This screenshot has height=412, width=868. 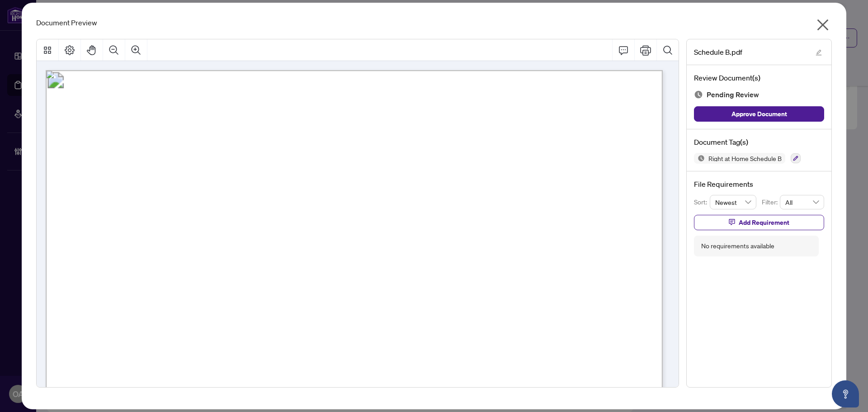 What do you see at coordinates (759, 114) in the screenshot?
I see `span: Approve Document` at bounding box center [759, 114].